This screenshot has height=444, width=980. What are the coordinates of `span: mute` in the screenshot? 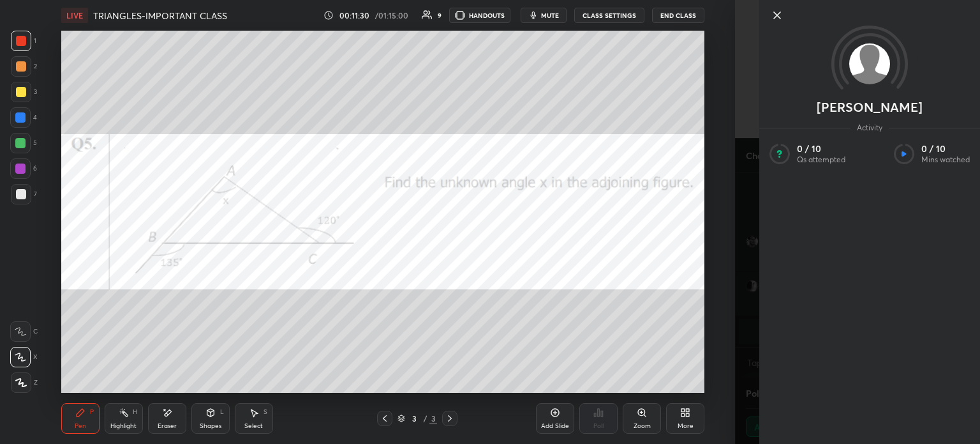 It's located at (550, 15).